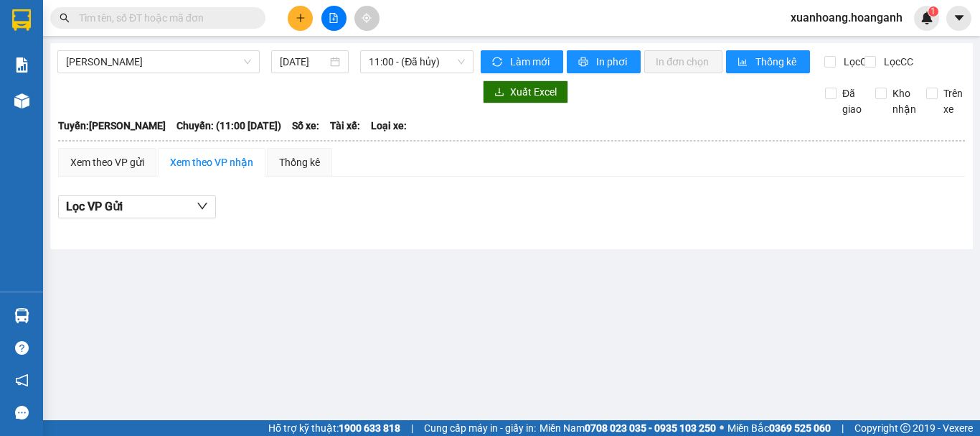 The width and height of the screenshot is (980, 436). I want to click on span: Kho nhận, so click(905, 101).